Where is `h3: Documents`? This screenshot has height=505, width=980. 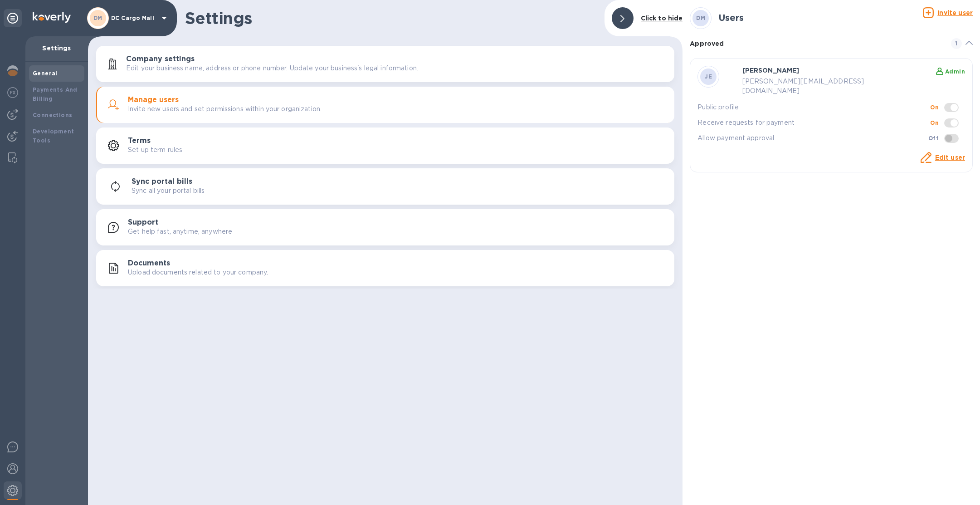
h3: Documents is located at coordinates (149, 264).